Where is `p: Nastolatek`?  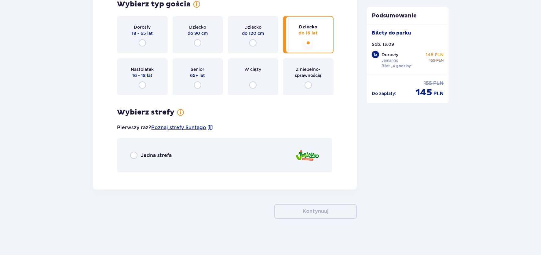 p: Nastolatek is located at coordinates (142, 69).